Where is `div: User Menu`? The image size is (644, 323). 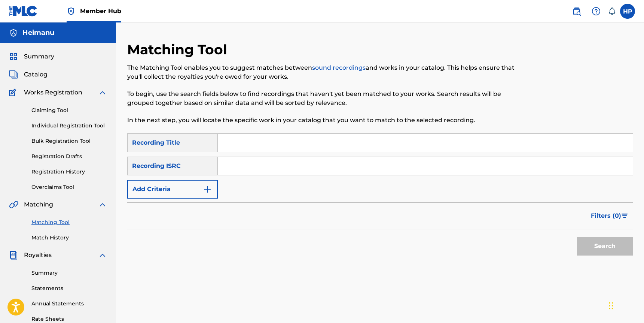
div: User Menu is located at coordinates (627, 11).